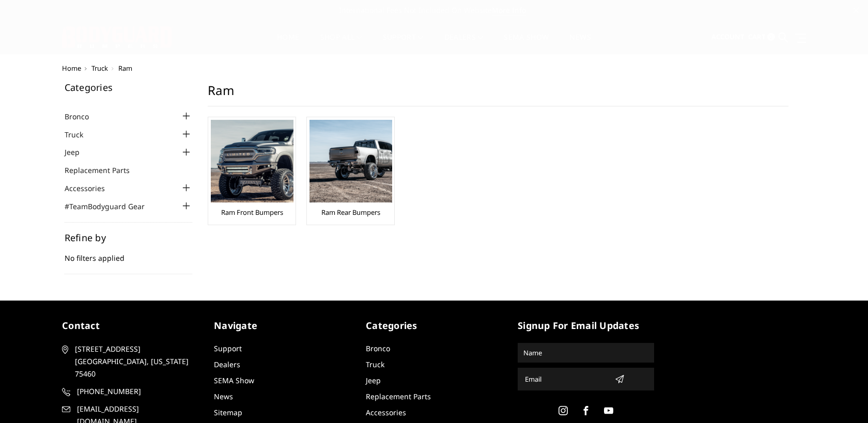 Image resolution: width=868 pixels, height=423 pixels. What do you see at coordinates (125, 68) in the screenshot?
I see `span: Ram` at bounding box center [125, 68].